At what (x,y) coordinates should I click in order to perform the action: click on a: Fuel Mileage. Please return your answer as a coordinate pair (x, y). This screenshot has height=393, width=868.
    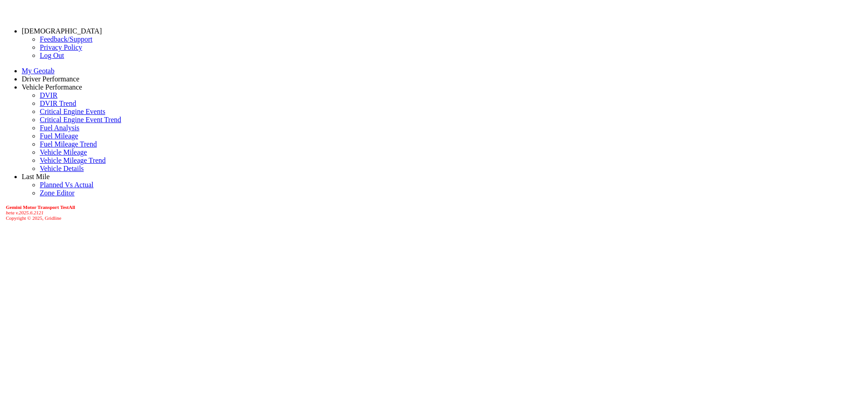
    Looking at the image, I should click on (59, 136).